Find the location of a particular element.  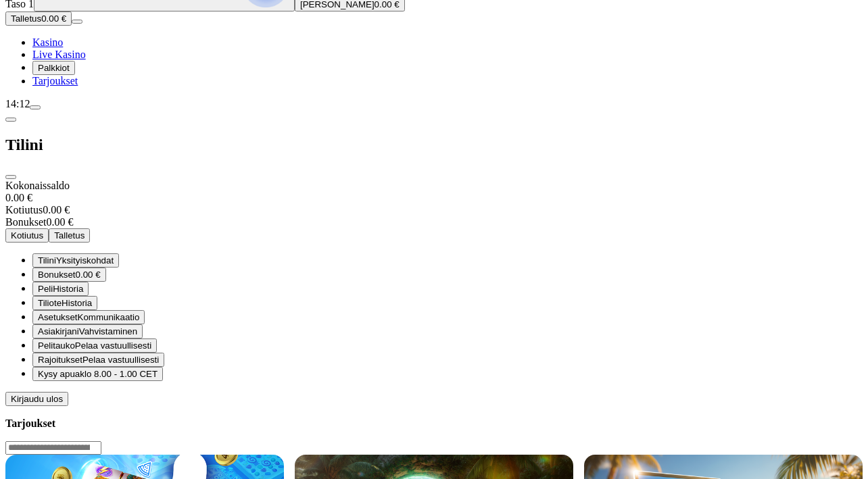

button: reward iconPalkkiot is located at coordinates (54, 68).